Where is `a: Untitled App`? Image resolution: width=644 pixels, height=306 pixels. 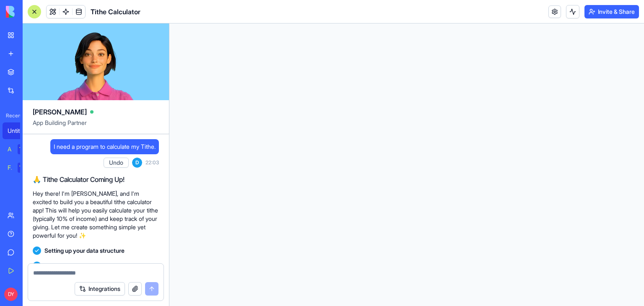
a: Untitled App is located at coordinates (19, 131).